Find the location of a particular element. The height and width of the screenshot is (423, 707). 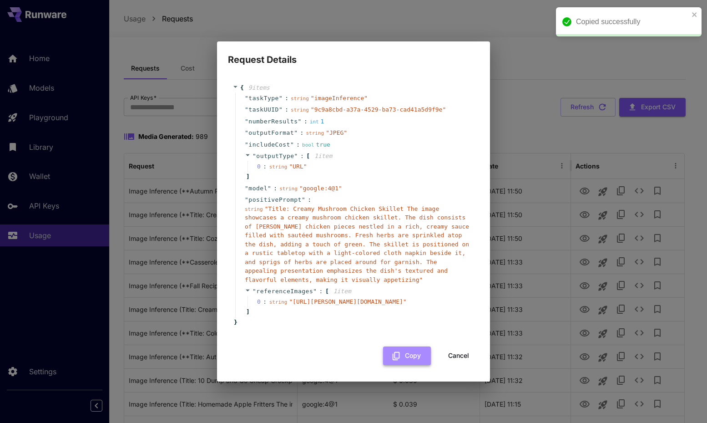

span: model is located at coordinates (258, 188).